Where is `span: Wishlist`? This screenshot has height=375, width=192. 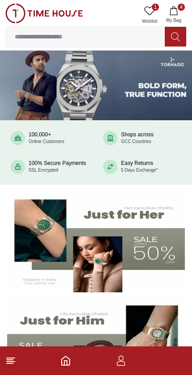
span: Wishlist is located at coordinates (150, 21).